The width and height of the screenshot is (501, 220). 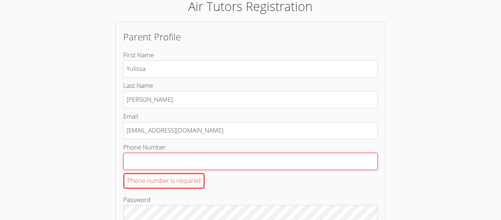 What do you see at coordinates (138, 85) in the screenshot?
I see `span: Last Name` at bounding box center [138, 85].